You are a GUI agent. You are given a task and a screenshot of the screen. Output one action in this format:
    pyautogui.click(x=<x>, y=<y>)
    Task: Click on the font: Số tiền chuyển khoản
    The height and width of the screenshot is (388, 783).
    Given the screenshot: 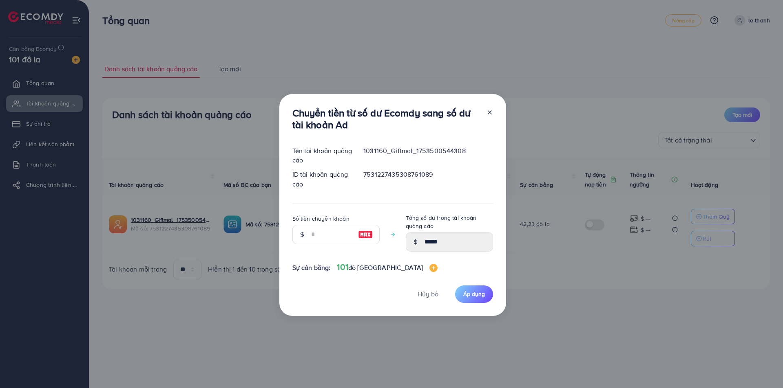 What is the action you would take?
    pyautogui.click(x=321, y=219)
    